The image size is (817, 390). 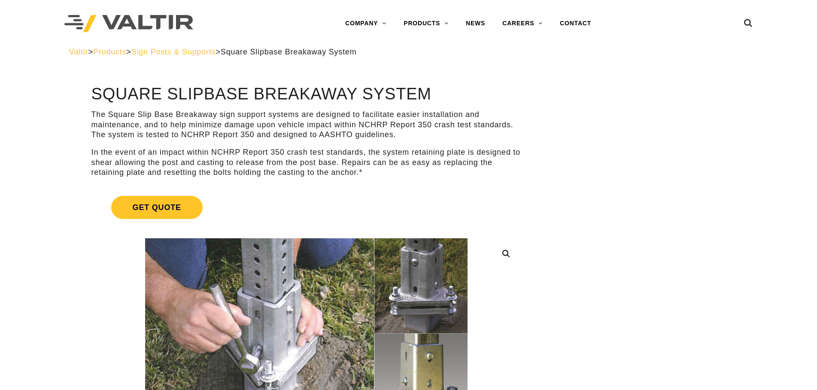 I want to click on a: CAREERS, so click(x=522, y=24).